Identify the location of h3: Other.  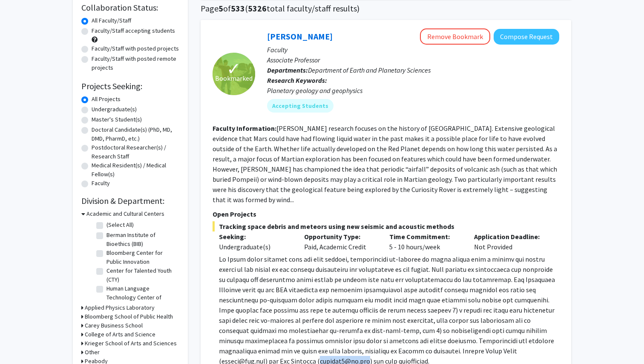
(92, 352).